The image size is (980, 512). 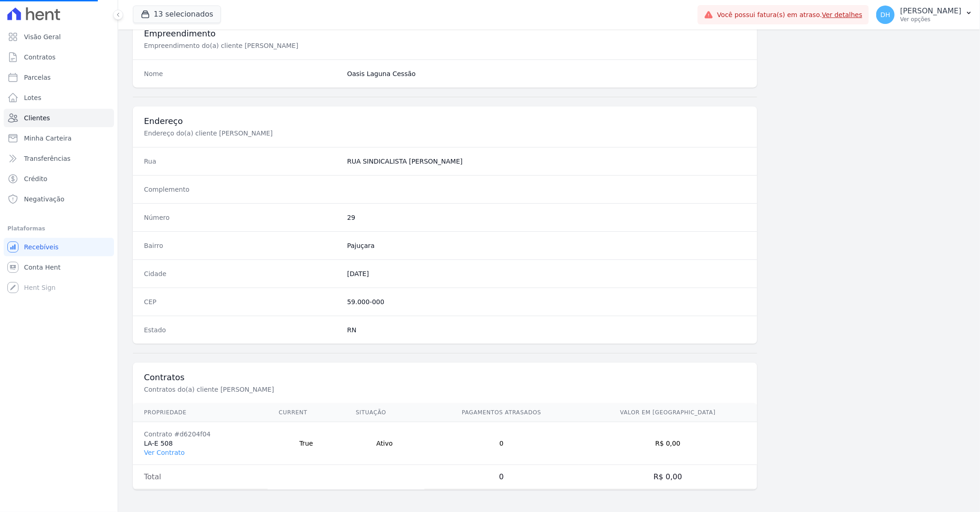 What do you see at coordinates (242, 273) in the screenshot?
I see `dt: Cidade` at bounding box center [242, 273].